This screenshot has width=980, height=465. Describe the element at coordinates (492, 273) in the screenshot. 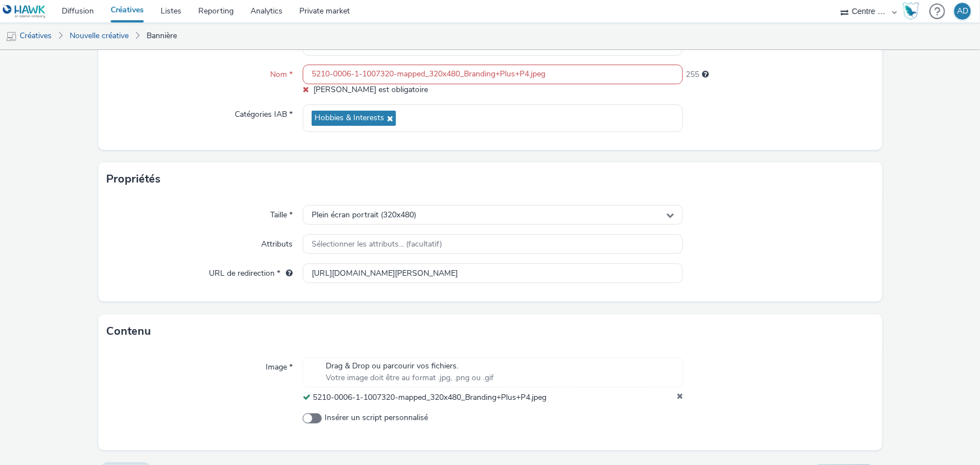

I see `input: url...` at that location.